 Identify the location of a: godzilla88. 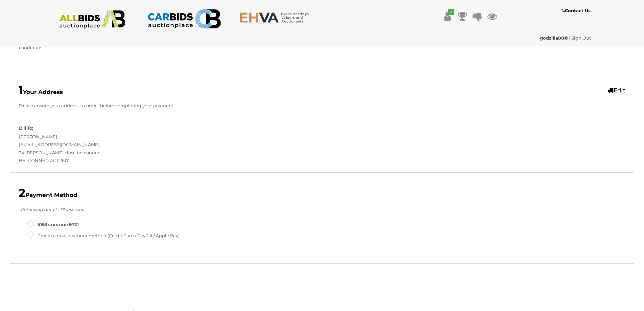
(555, 38).